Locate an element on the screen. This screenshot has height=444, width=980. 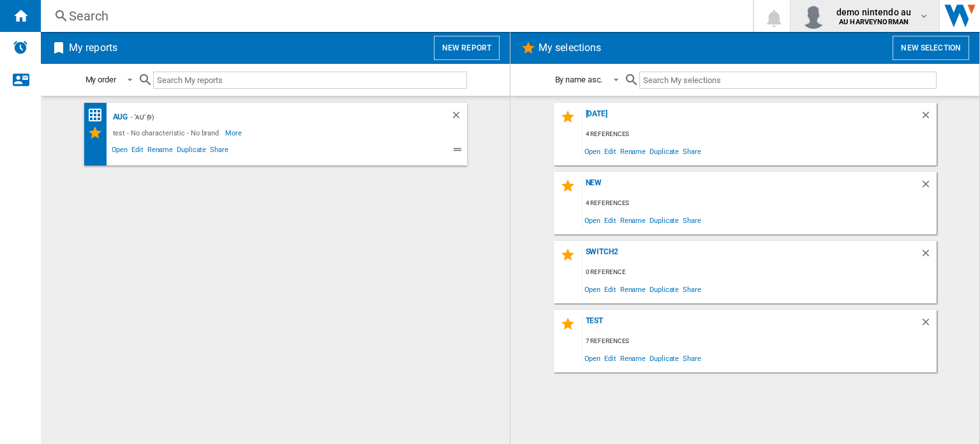
h2: My selections is located at coordinates (569, 48).